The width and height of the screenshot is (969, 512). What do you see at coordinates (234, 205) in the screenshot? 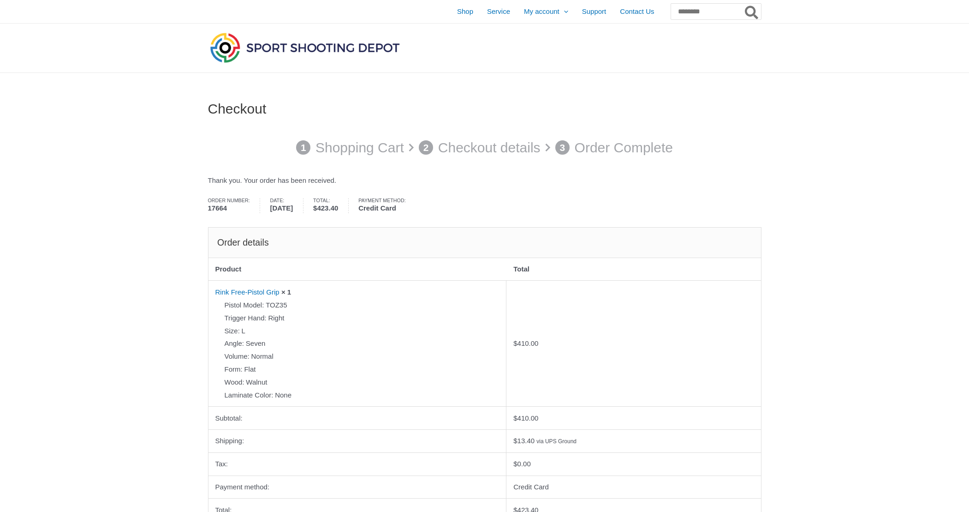
I see `li: Order number:` at bounding box center [234, 205].